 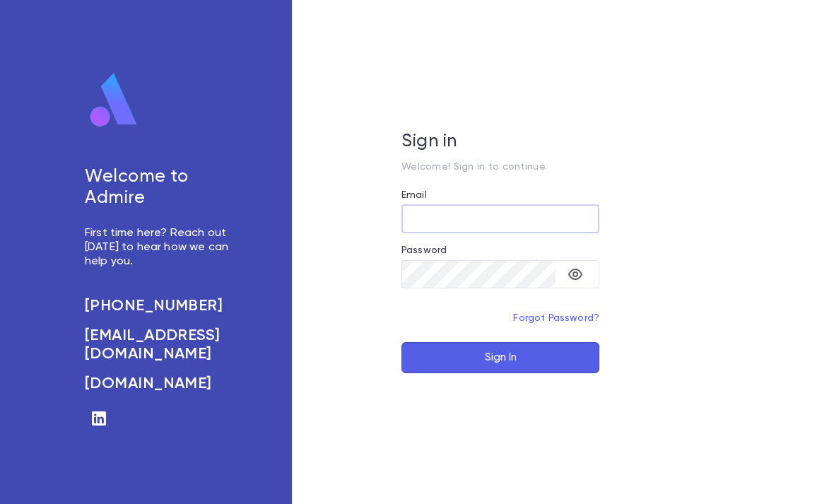 I want to click on p: Welcome! Sign in to continue., so click(x=500, y=167).